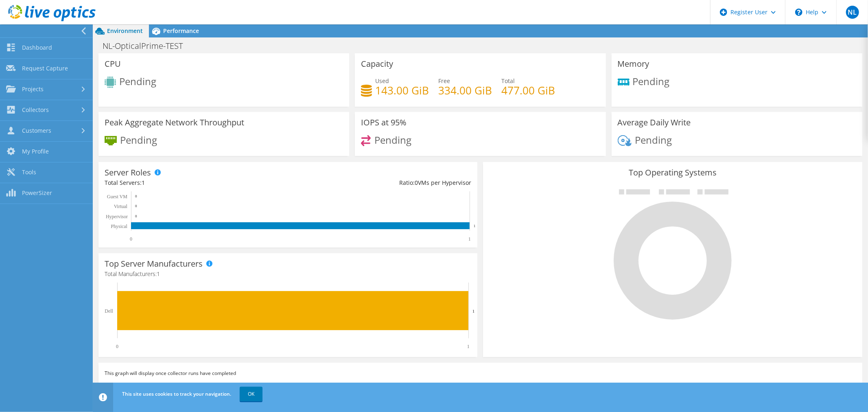 This screenshot has height=412, width=868. I want to click on text: Guest VM, so click(117, 196).